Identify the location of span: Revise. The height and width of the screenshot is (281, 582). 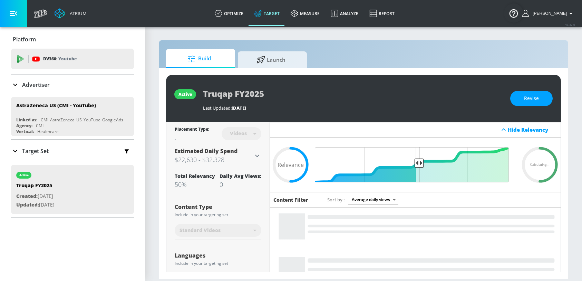
(532, 98).